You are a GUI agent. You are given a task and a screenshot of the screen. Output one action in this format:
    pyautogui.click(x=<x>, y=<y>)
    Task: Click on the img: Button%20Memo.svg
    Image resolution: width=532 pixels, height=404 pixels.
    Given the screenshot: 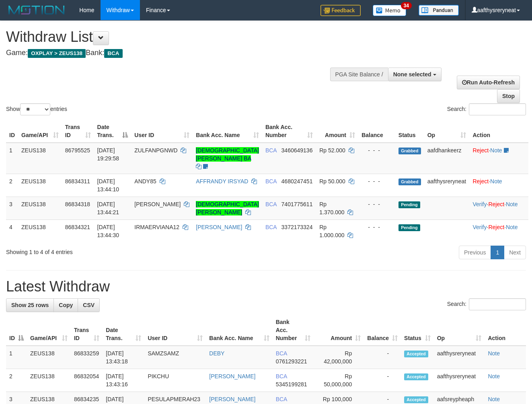 What is the action you would take?
    pyautogui.click(x=389, y=11)
    